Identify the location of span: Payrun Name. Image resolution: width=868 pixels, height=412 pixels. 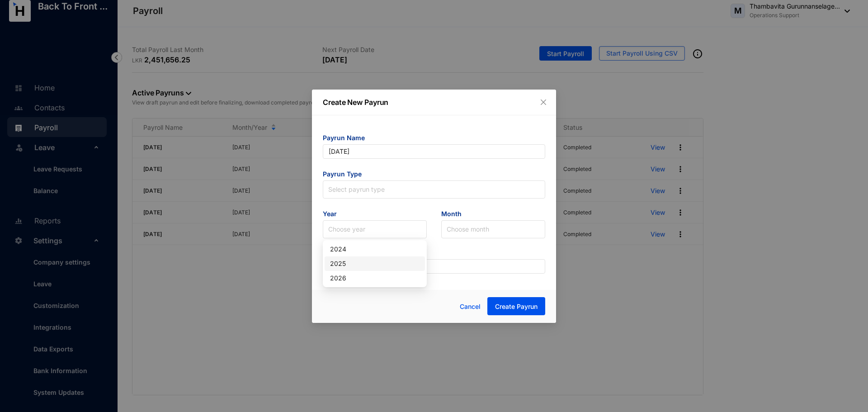
(434, 139).